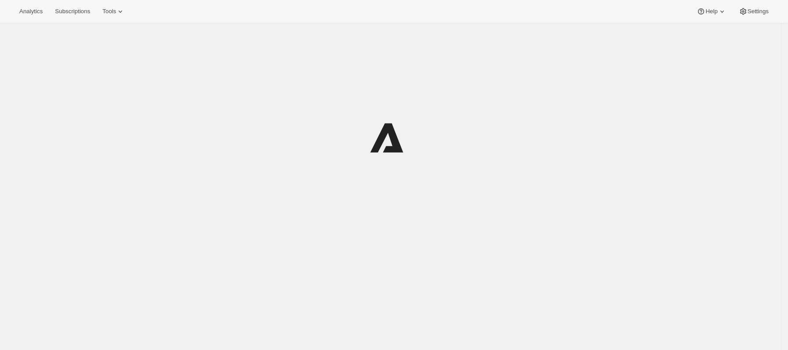  What do you see at coordinates (31, 11) in the screenshot?
I see `button: Analytics` at bounding box center [31, 11].